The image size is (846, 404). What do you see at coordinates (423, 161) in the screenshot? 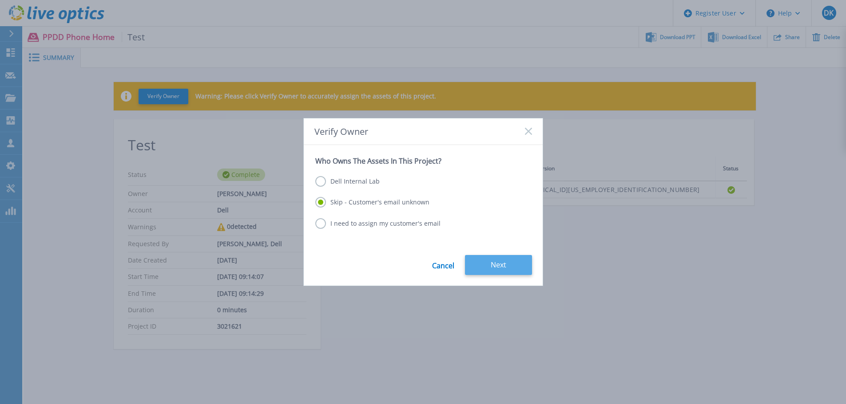
I see `p: Who Owns The Assets In This Project?` at bounding box center [423, 161].